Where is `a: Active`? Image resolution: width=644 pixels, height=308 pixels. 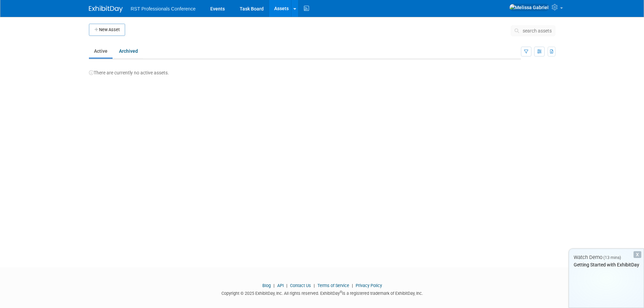
a: Active is located at coordinates (101, 51).